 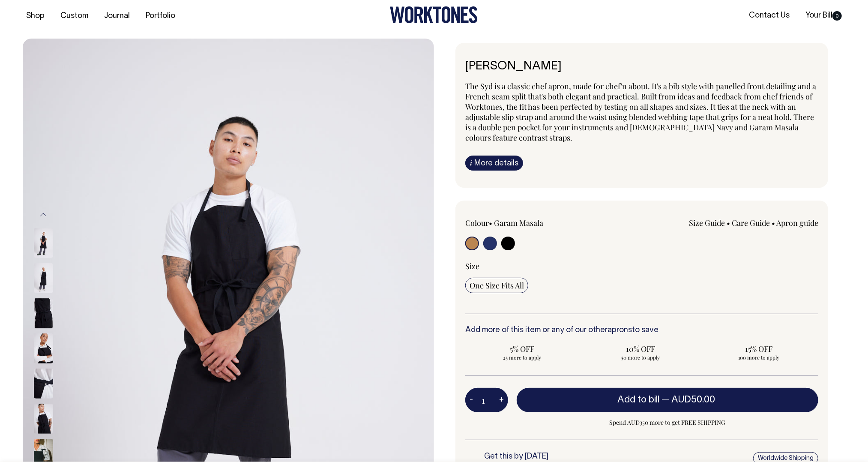 What do you see at coordinates (519, 223) in the screenshot?
I see `label: Garam Masala` at bounding box center [519, 223].